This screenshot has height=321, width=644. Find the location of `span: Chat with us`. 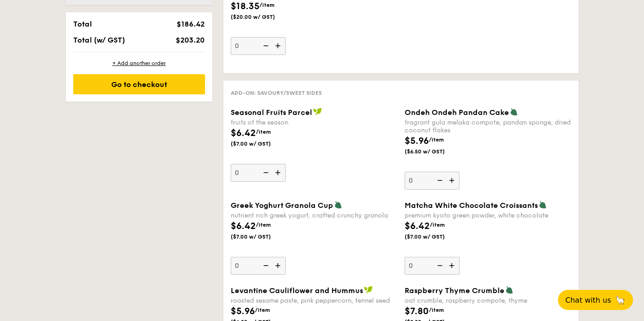

span: Chat with us is located at coordinates (589, 300).